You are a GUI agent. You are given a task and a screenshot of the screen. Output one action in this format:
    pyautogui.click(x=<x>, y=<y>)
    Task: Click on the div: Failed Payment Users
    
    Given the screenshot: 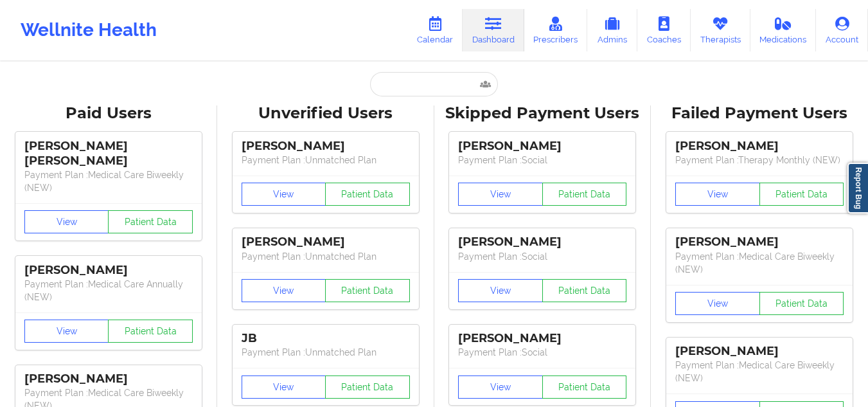 What is the action you would take?
    pyautogui.click(x=760, y=113)
    